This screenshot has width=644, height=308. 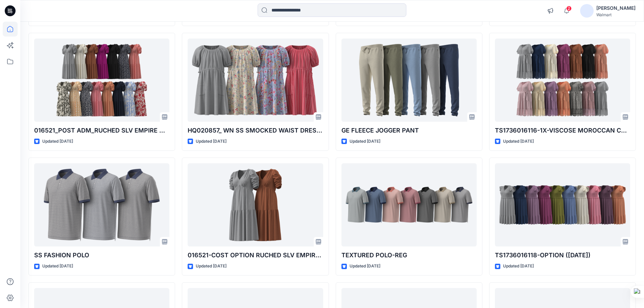 What do you see at coordinates (587, 11) in the screenshot?
I see `img: avatar` at bounding box center [587, 11].